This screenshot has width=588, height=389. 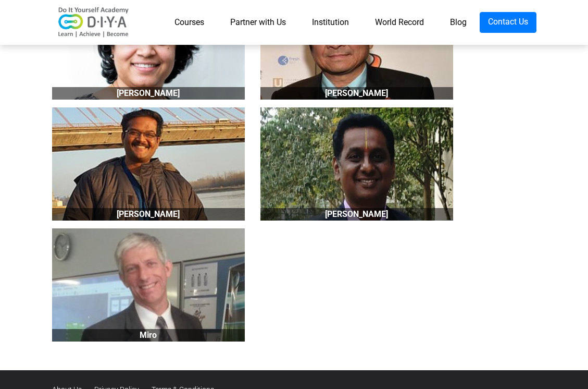 What do you see at coordinates (94, 22) in the screenshot?
I see `img: logo-v2.png` at bounding box center [94, 22].